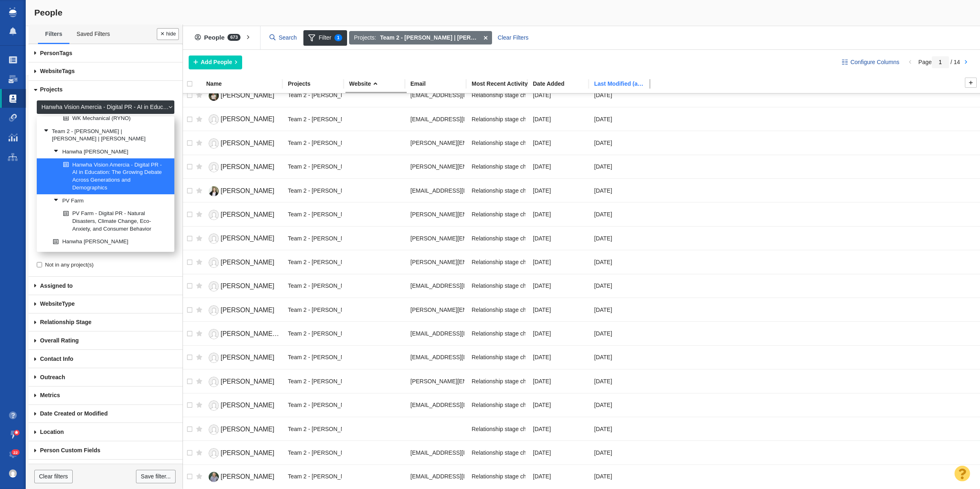 The image size is (980, 489). Describe the element at coordinates (110, 201) in the screenshot. I see `a: PV Farm` at that location.